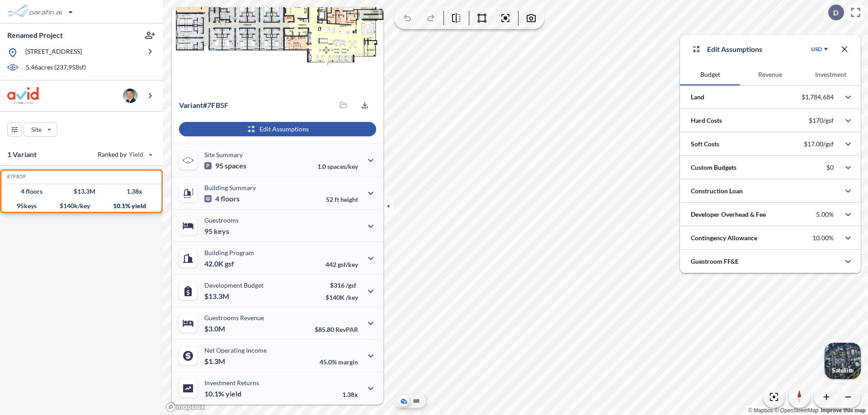 The width and height of the screenshot is (868, 415). I want to click on button: Investment, so click(830, 75).